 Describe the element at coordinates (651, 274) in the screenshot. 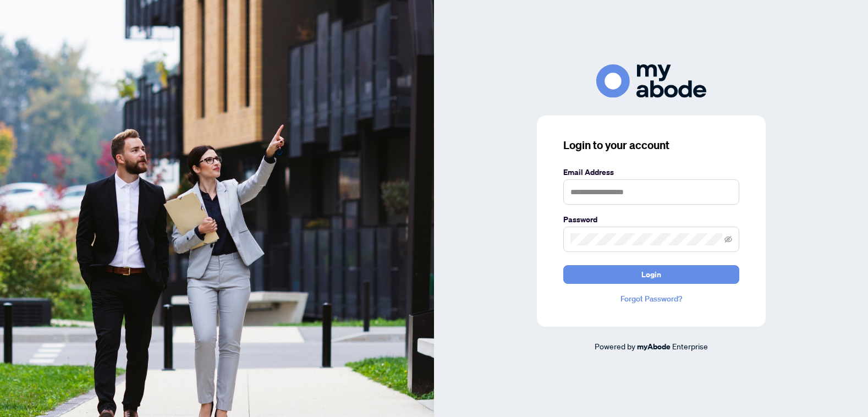

I see `button: Login` at that location.